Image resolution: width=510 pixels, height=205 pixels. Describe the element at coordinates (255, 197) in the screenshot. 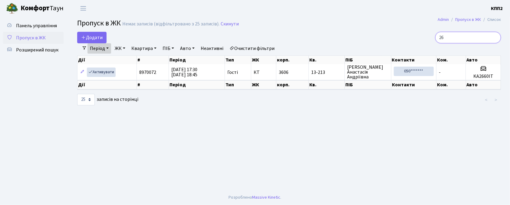

I see `div: Розроблено .` at that location.